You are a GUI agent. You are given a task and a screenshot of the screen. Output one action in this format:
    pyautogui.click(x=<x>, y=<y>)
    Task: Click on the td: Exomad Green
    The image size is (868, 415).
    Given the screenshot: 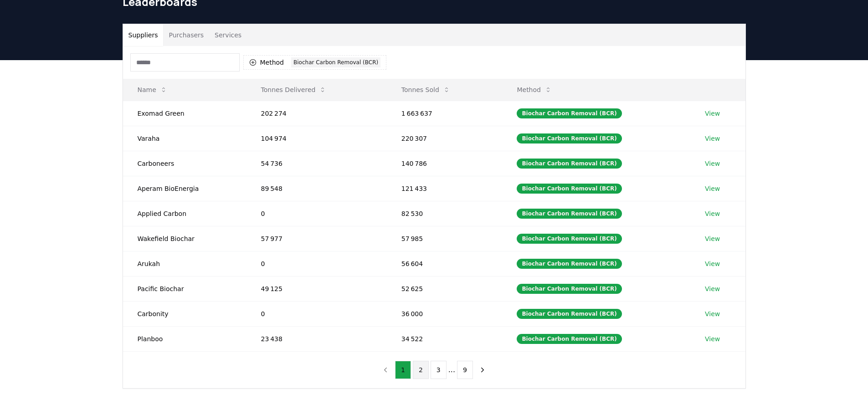 What is the action you would take?
    pyautogui.click(x=185, y=113)
    